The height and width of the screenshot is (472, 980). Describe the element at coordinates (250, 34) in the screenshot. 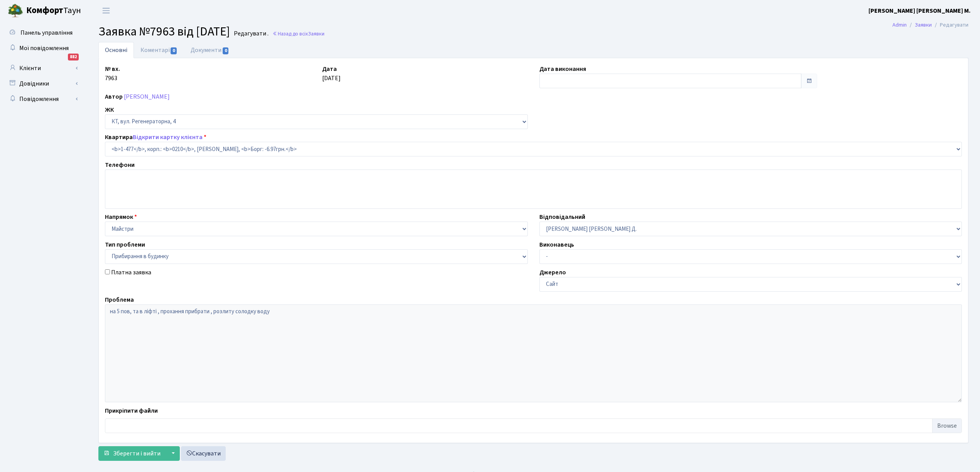

I see `small: Редагувати .` at that location.